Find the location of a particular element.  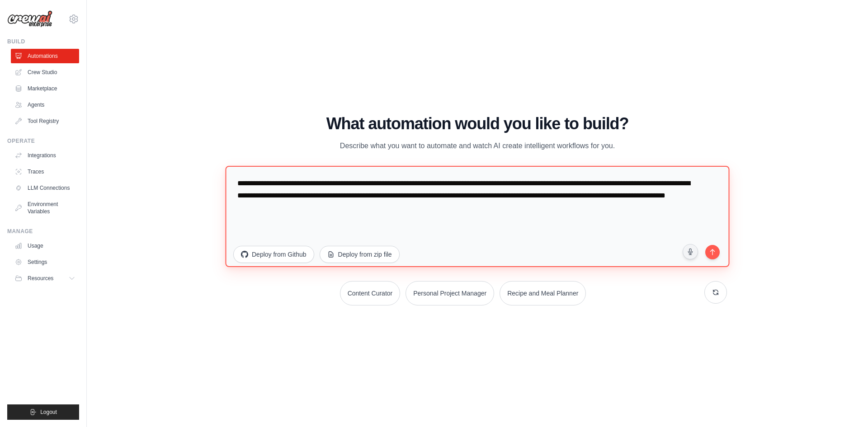

div: Chat Widget is located at coordinates (845, 406).